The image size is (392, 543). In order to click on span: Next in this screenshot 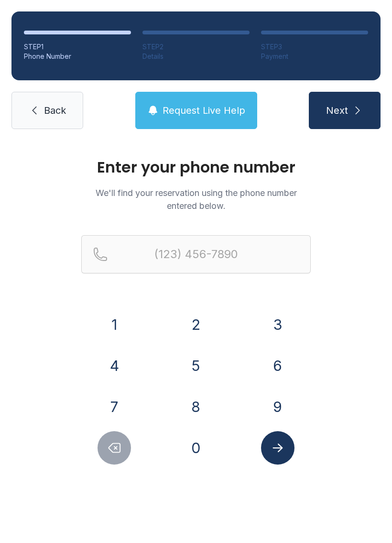, I will do `click(337, 110)`.